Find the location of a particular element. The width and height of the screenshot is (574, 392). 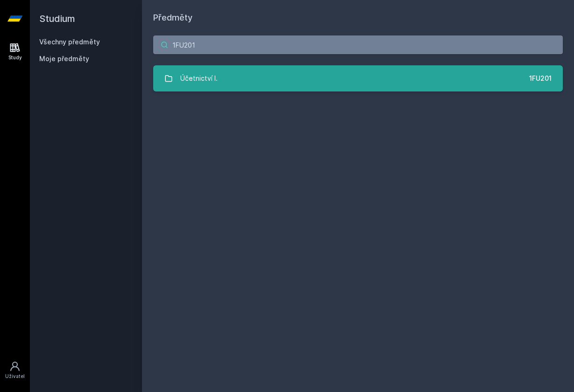

a: Účetnictví I. 1FU201 is located at coordinates (358, 78).